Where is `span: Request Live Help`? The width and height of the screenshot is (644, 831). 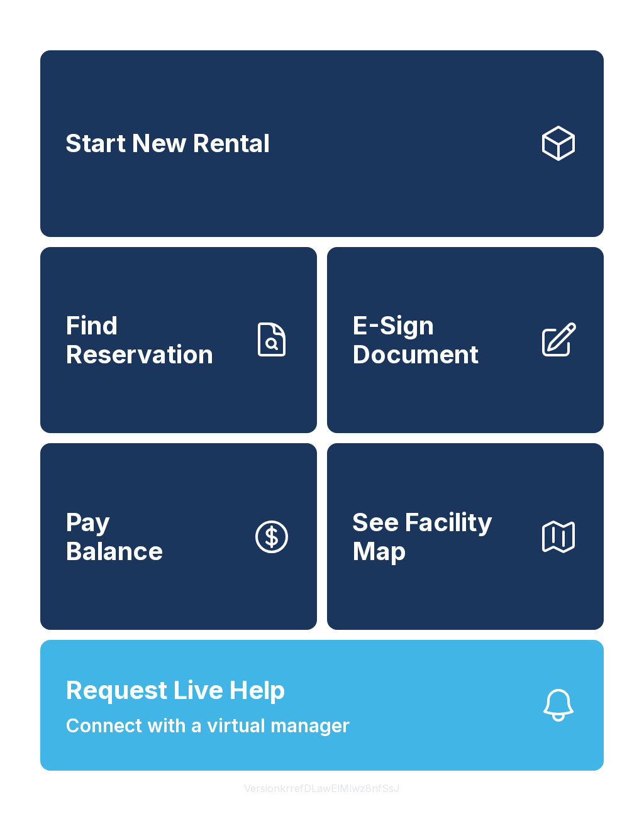
span: Request Live Help is located at coordinates (176, 690).